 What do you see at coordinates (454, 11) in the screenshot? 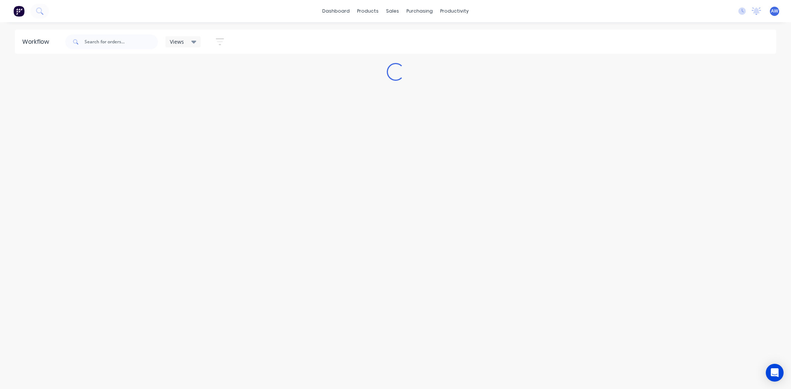
I see `div: productivity` at bounding box center [454, 11].